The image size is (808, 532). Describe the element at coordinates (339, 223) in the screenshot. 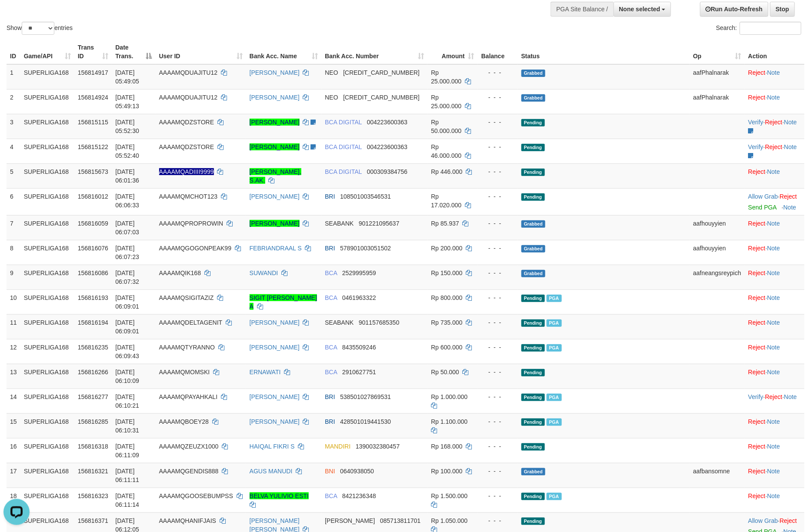

I see `span: SEABANK` at that location.